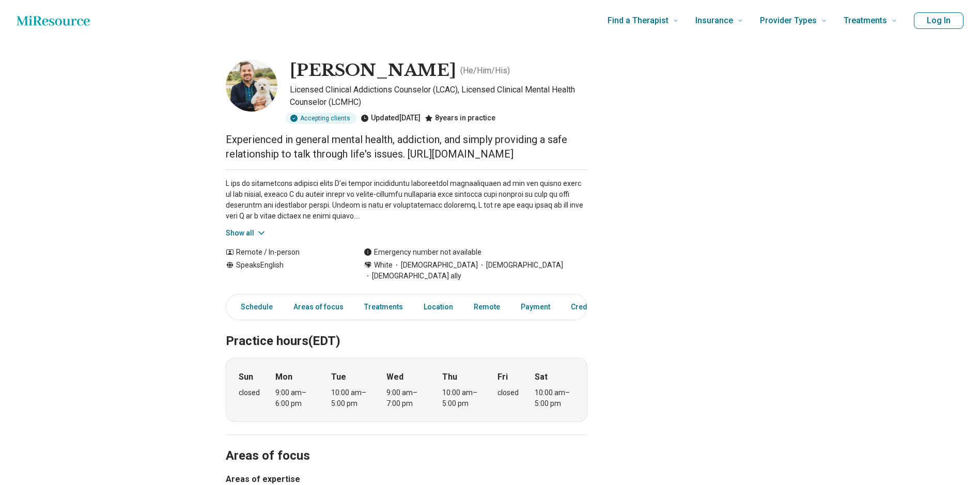  Describe the element at coordinates (245, 377) in the screenshot. I see `strong: Sun` at that location.